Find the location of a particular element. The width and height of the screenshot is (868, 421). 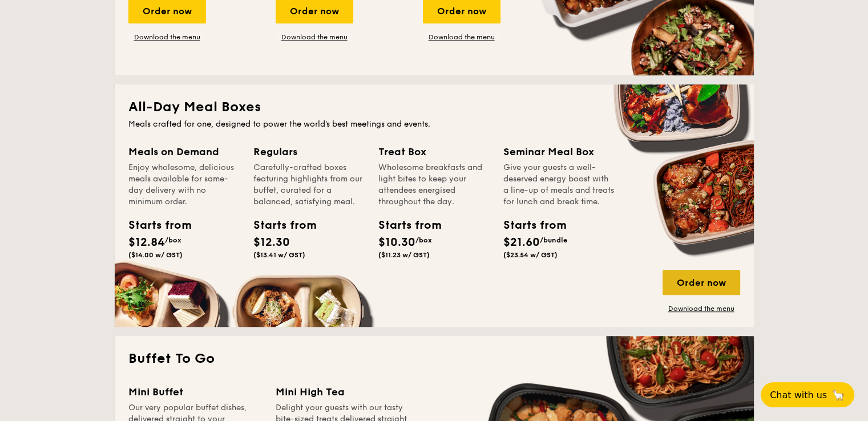

h2: Buffet To Go is located at coordinates (434, 358).